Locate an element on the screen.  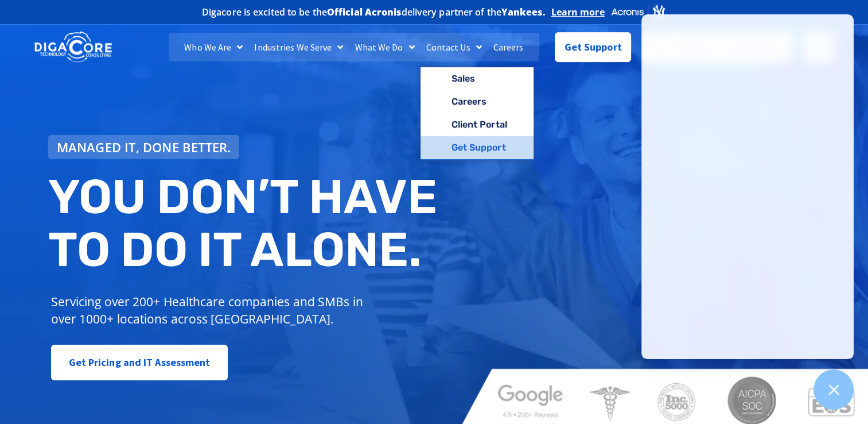
a: Sales is located at coordinates (477, 79).